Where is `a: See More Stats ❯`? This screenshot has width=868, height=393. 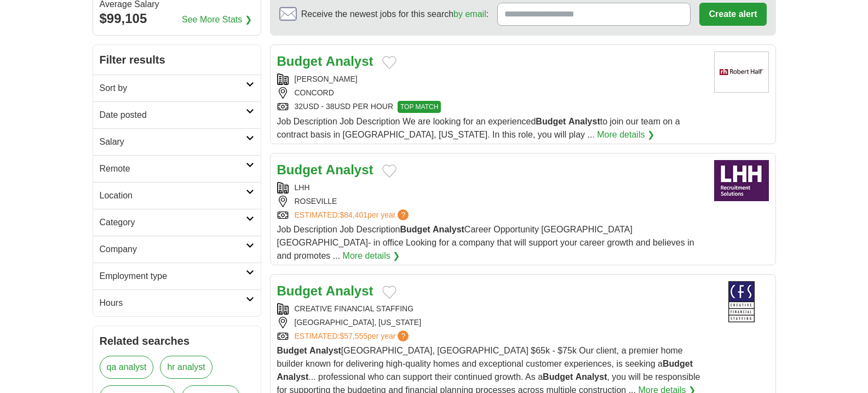 a: See More Stats ❯ is located at coordinates (217, 20).